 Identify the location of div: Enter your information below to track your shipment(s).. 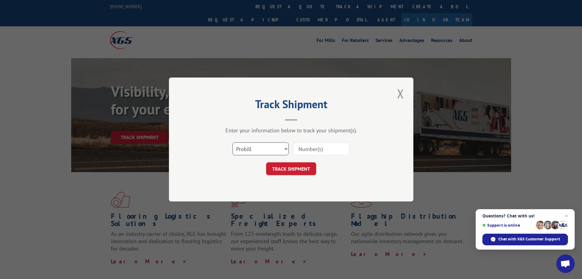
(291, 130).